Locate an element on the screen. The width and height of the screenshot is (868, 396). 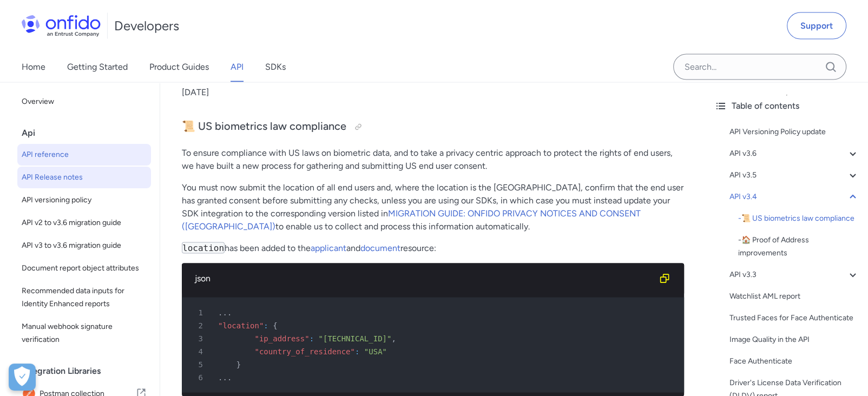
span: "country_of_residence" is located at coordinates (304, 351).